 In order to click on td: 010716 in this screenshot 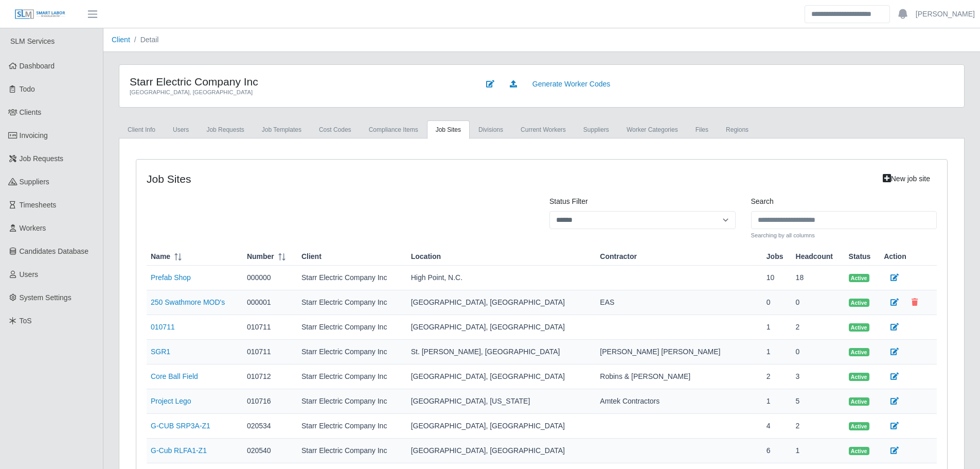, I will do `click(270, 402)`.